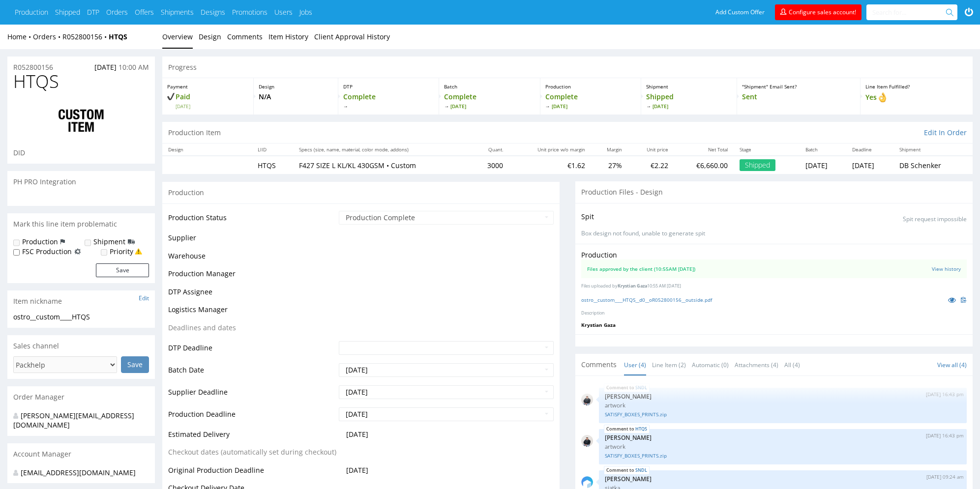 The width and height of the screenshot is (980, 489). I want to click on th: Unit price w/o margin, so click(550, 149).